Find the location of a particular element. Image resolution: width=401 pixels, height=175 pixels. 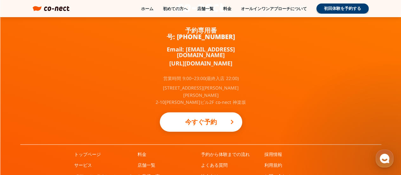

span: チャット is located at coordinates (62, 134).